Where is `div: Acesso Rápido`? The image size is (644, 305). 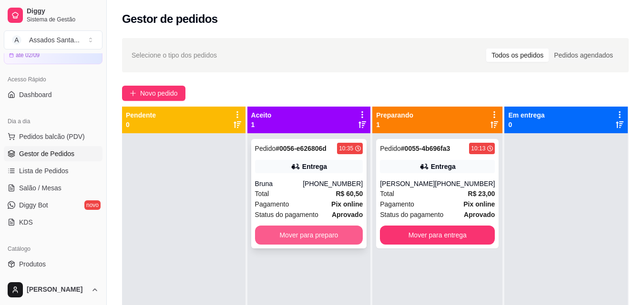 div: Acesso Rápido is located at coordinates (53, 79).